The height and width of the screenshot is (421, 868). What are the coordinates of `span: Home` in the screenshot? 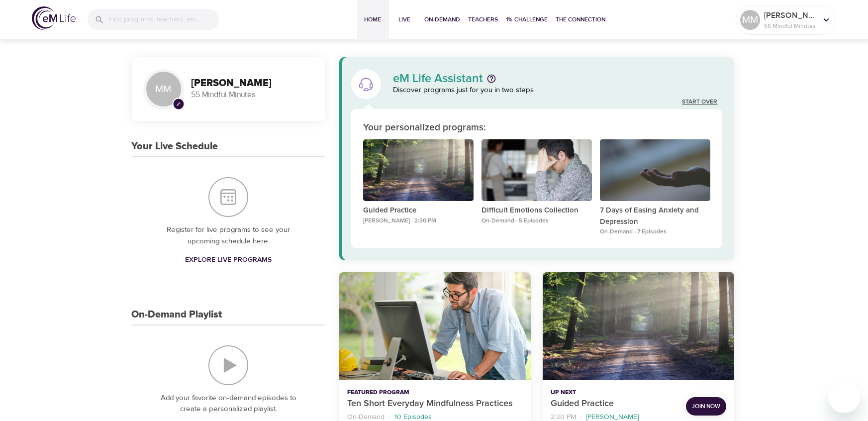 It's located at (373, 19).